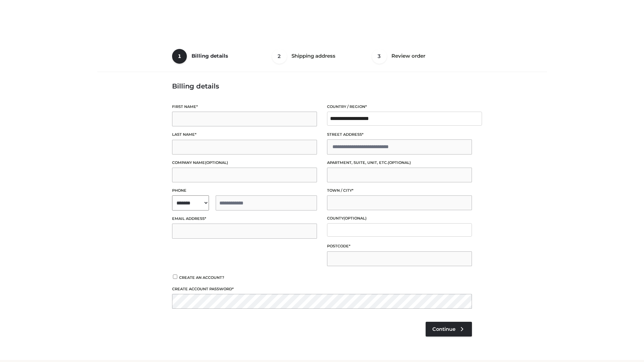 Image resolution: width=644 pixels, height=362 pixels. I want to click on label: Country / Region, so click(399, 107).